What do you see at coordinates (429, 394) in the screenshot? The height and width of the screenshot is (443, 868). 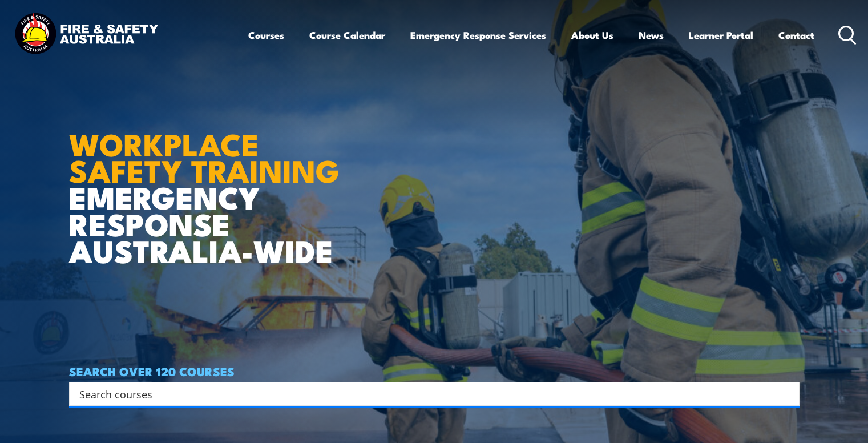 I see `form: Search form` at bounding box center [429, 394].